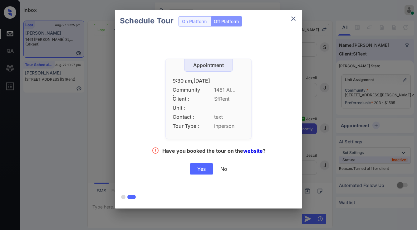 The height and width of the screenshot is (230, 417). What do you see at coordinates (229, 99) in the screenshot?
I see `span: SfRent` at bounding box center [229, 99].